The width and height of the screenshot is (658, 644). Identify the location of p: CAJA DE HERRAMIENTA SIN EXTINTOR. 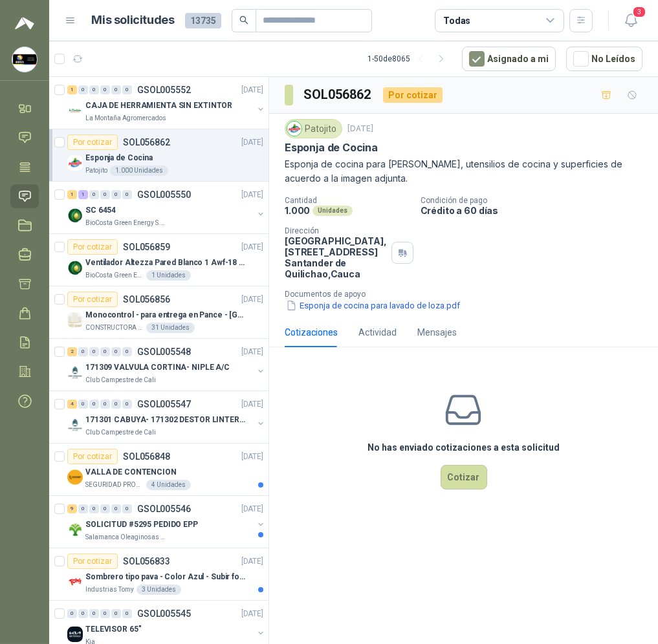
(158, 105).